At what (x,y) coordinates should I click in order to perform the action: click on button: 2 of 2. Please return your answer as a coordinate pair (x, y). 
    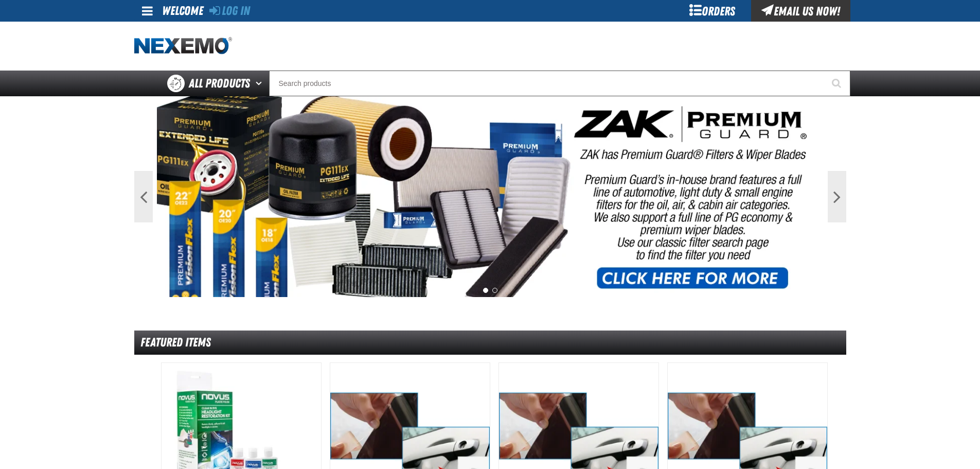
    Looking at the image, I should click on (495, 290).